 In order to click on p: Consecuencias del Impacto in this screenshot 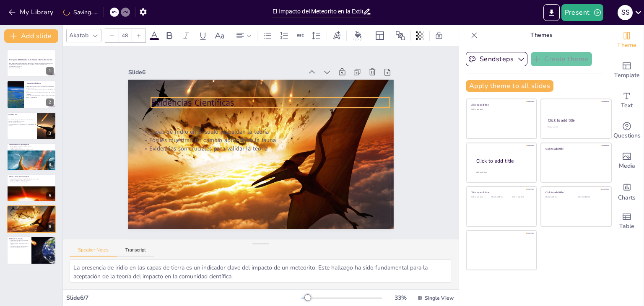, I will do `click(32, 145)`.